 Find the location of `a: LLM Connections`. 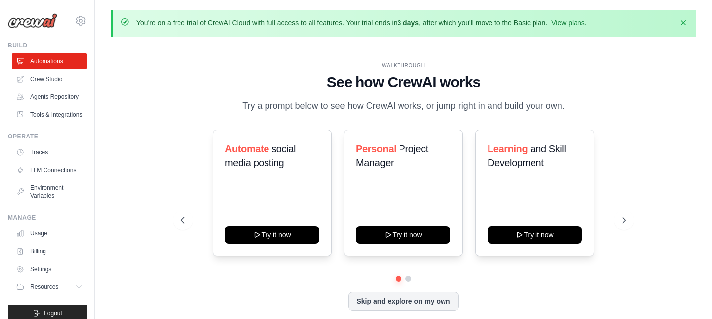

a: LLM Connections is located at coordinates (49, 170).